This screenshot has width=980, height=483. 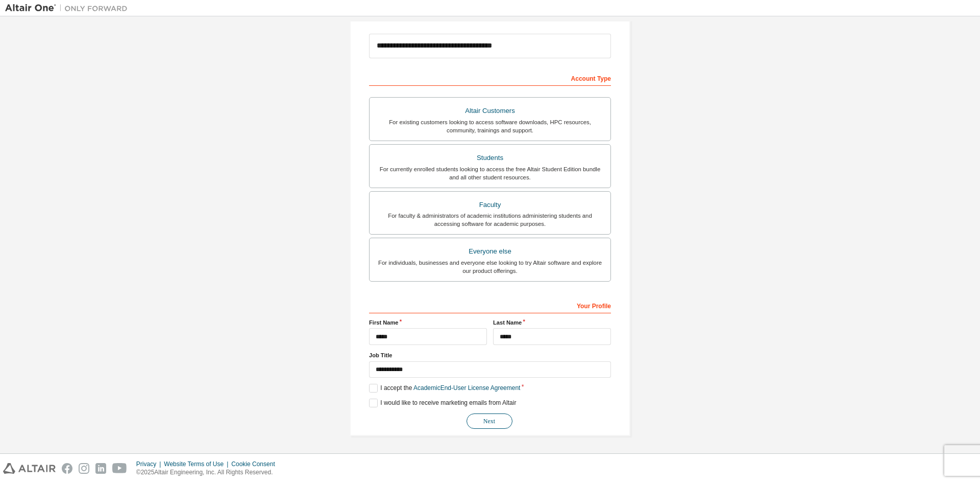 I want to click on img: instagram.svg, so click(x=84, y=468).